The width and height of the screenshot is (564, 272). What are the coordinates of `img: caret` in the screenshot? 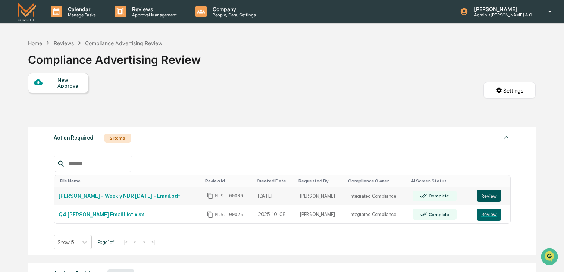 It's located at (506, 137).